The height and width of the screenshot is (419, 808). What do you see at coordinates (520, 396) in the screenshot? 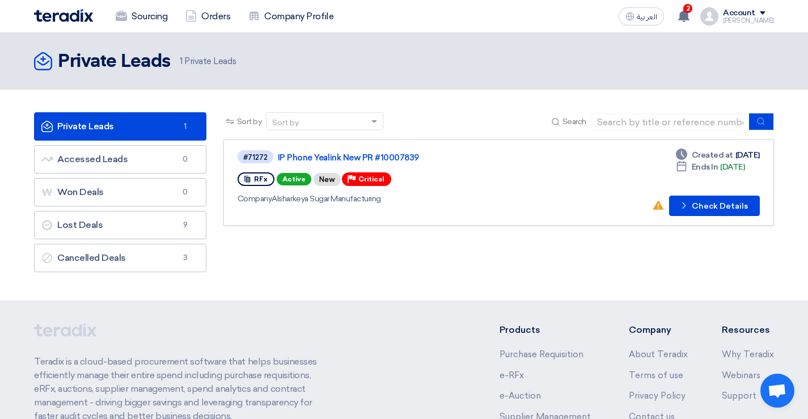
I see `a: e-Auction` at bounding box center [520, 396].